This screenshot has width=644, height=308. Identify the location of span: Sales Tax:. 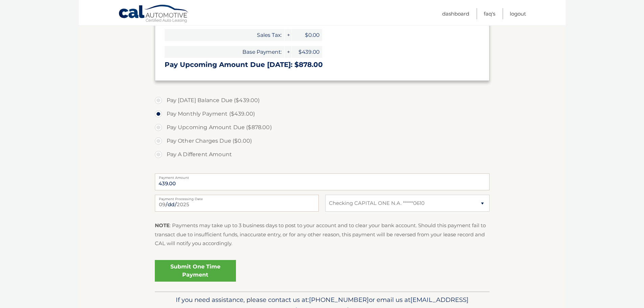
(225, 35).